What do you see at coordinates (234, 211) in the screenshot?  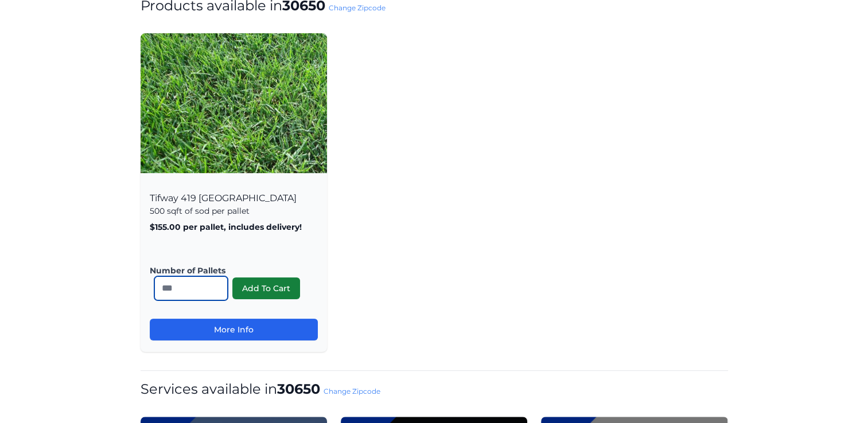 I see `p: 500 sqft of sod per pallet` at bounding box center [234, 211].